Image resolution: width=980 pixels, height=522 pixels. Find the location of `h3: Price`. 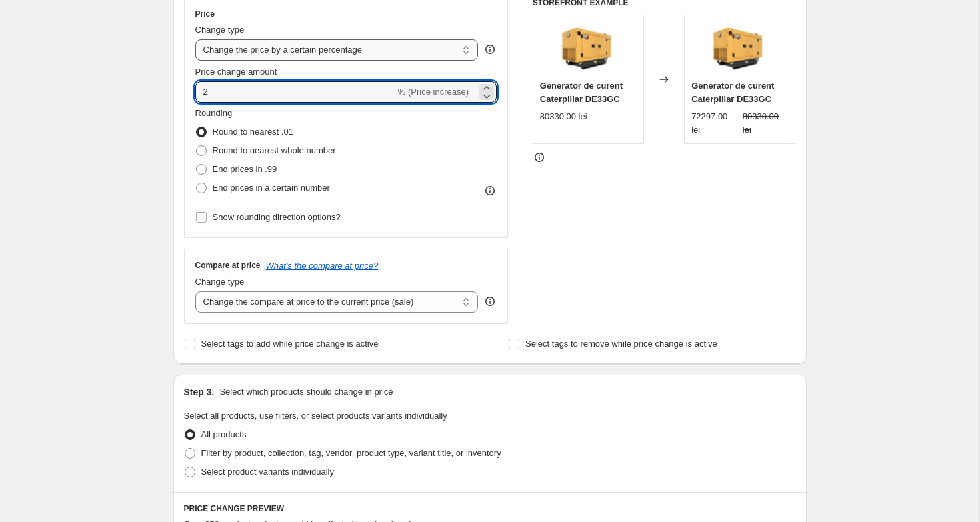

h3: Price is located at coordinates (205, 14).